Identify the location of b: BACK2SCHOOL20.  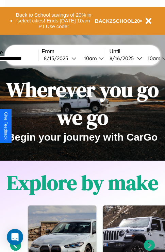
(117, 21).